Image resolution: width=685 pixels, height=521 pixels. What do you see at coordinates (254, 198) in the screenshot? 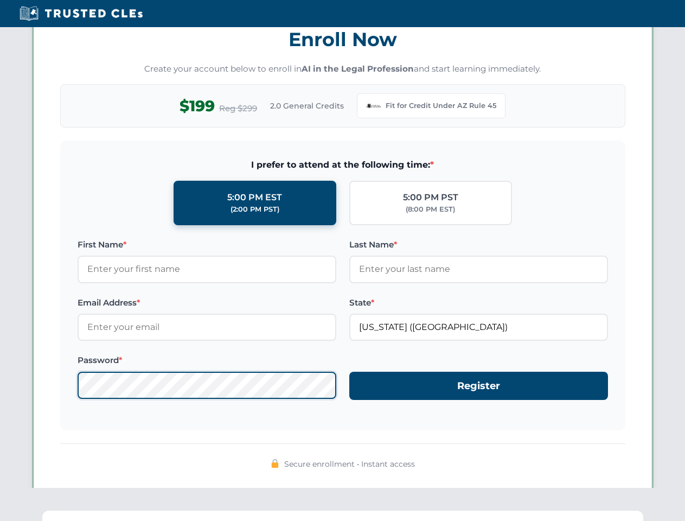
I see `div: 5:00 PM EST` at bounding box center [254, 198].